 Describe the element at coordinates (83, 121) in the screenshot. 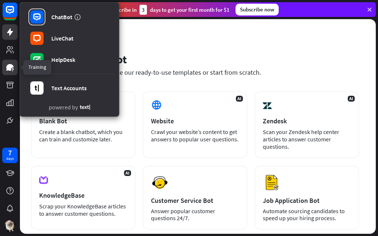

I see `div: Blank Bot` at that location.